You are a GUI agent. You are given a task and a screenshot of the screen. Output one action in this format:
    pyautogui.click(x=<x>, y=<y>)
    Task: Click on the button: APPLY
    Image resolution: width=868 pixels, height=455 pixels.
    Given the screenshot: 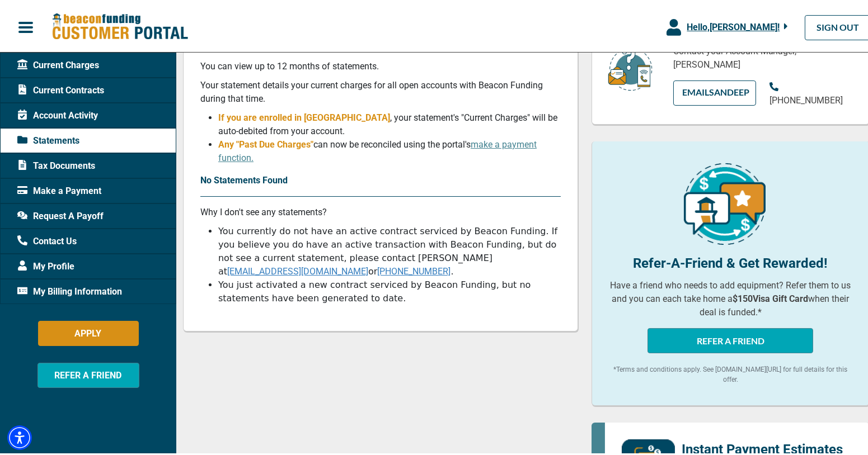 What is the action you would take?
    pyautogui.click(x=89, y=331)
    